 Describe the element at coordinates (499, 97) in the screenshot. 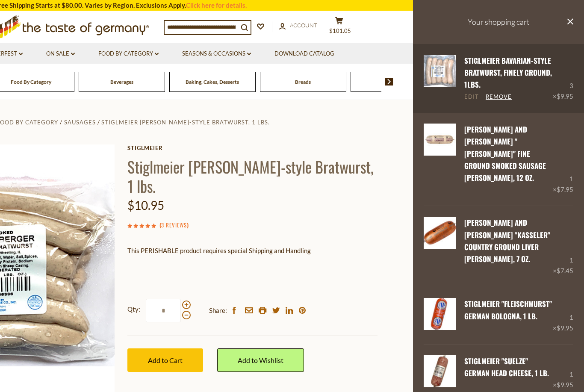

I see `a: Remove` at that location.